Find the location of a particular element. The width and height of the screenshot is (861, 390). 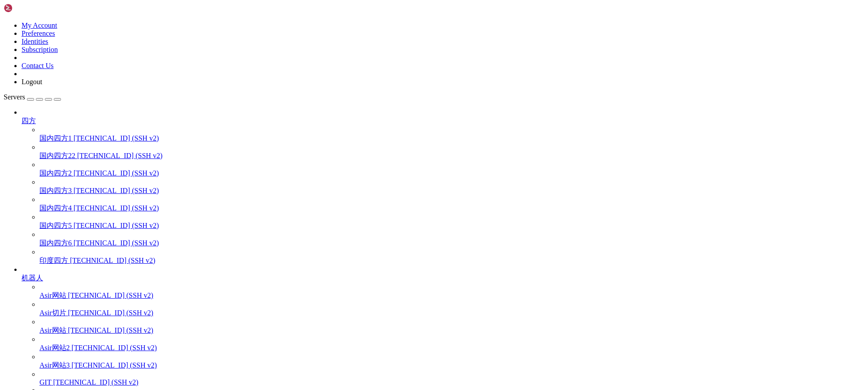

span: Servers is located at coordinates (14, 97).